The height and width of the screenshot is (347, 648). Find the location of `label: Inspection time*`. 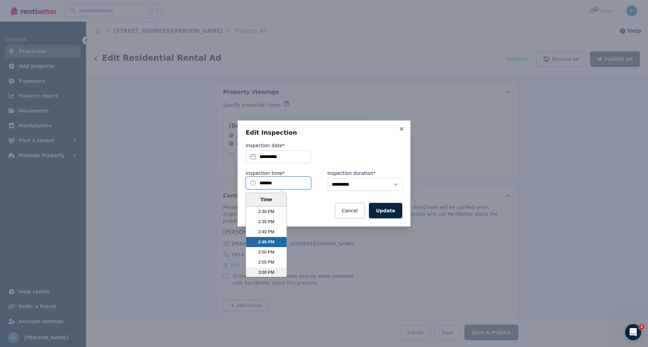

label: Inspection time* is located at coordinates (265, 173).